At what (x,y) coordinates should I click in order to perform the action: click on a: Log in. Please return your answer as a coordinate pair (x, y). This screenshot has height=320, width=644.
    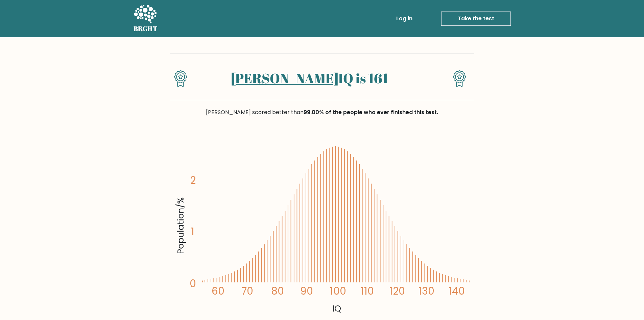
    Looking at the image, I should click on (404, 19).